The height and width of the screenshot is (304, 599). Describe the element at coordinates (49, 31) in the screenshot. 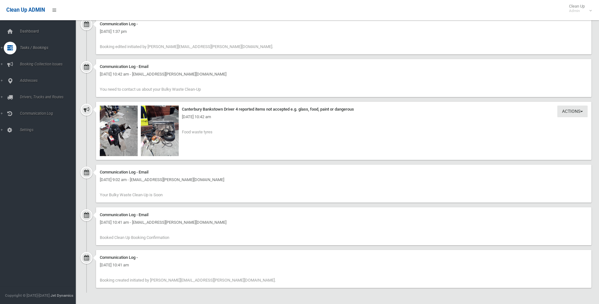

I see `span: Dashboard` at that location.